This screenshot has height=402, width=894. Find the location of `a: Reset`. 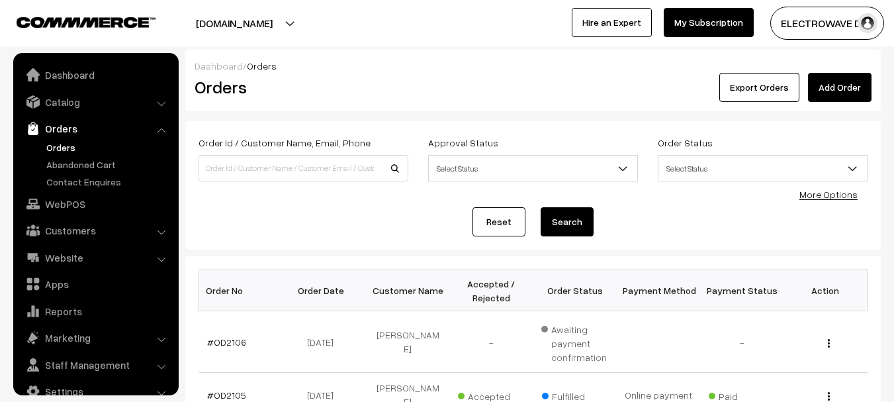

a: Reset is located at coordinates (499, 222).